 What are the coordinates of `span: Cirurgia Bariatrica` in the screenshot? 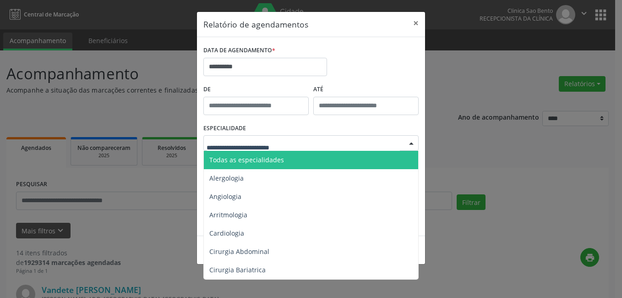 It's located at (237, 269).